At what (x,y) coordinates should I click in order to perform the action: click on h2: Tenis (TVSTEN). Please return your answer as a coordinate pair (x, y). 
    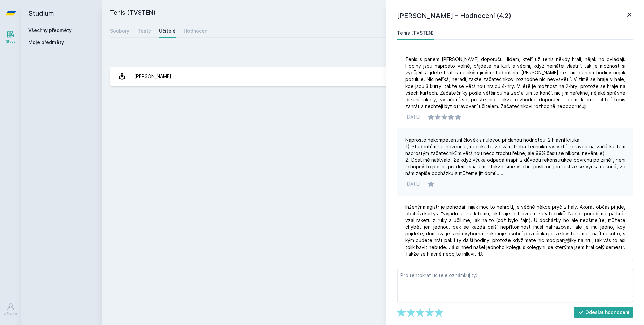
    Looking at the image, I should click on (335, 13).